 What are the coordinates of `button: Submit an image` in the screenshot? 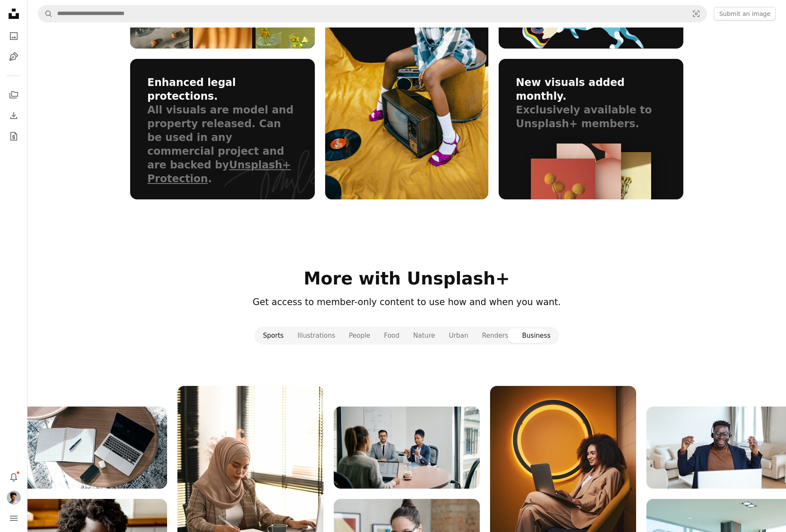 It's located at (745, 13).